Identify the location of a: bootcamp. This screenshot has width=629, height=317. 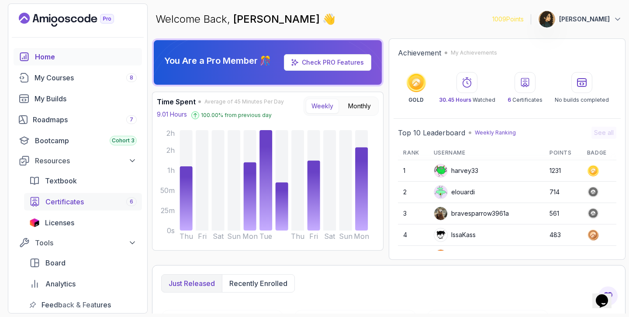
(78, 141).